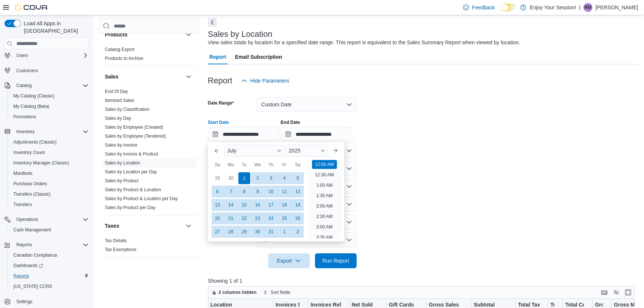 The image size is (644, 308). What do you see at coordinates (116, 241) in the screenshot?
I see `span: Tax Details` at bounding box center [116, 241].